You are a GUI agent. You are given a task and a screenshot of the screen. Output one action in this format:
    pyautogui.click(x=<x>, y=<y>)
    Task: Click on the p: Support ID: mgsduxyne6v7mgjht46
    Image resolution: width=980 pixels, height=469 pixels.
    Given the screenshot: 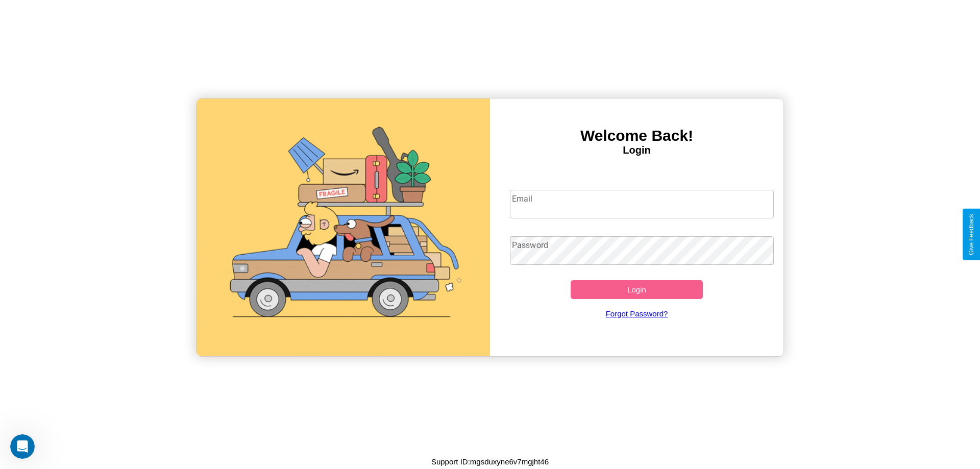 What is the action you would take?
    pyautogui.click(x=490, y=462)
    